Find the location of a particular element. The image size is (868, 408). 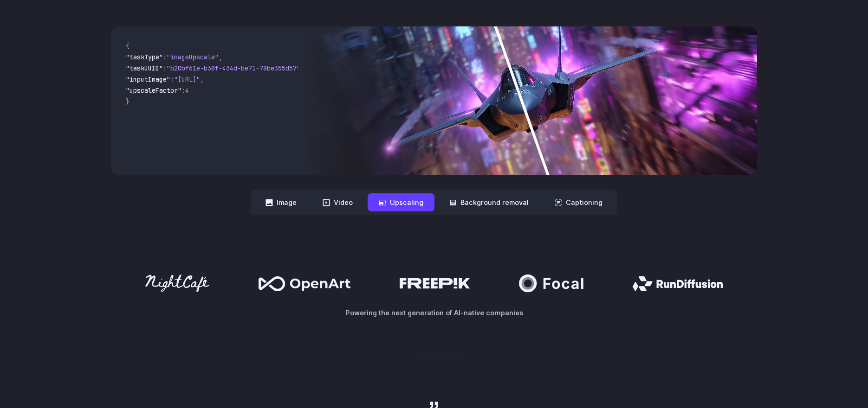

span: 4 is located at coordinates (187, 90).